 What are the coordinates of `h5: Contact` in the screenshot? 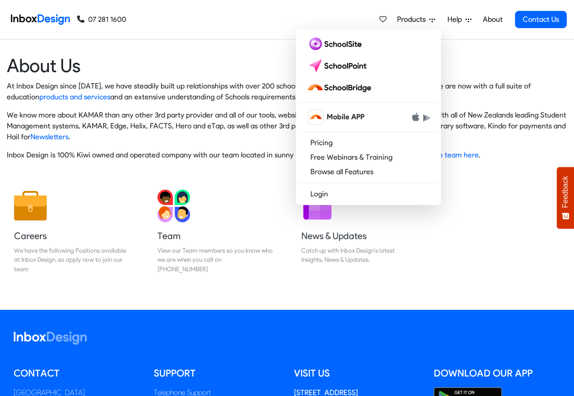 It's located at (77, 374).